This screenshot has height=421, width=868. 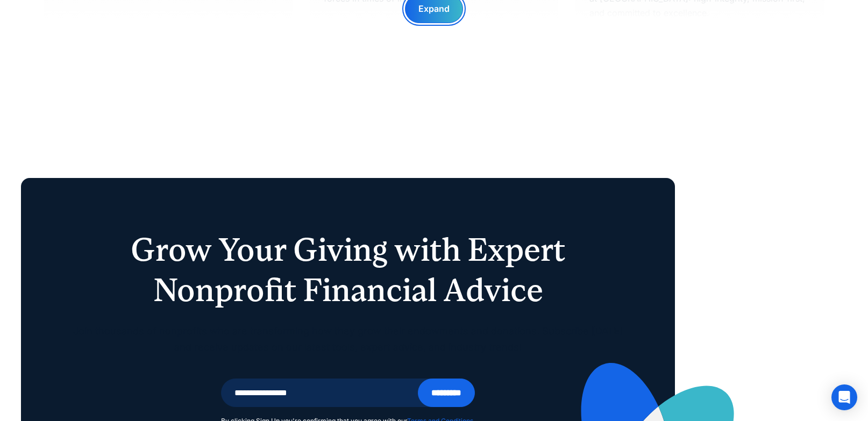 What do you see at coordinates (348, 270) in the screenshot?
I see `h1: Grow Your Giving with Expert Nonprofit Financial Advice` at bounding box center [348, 270].